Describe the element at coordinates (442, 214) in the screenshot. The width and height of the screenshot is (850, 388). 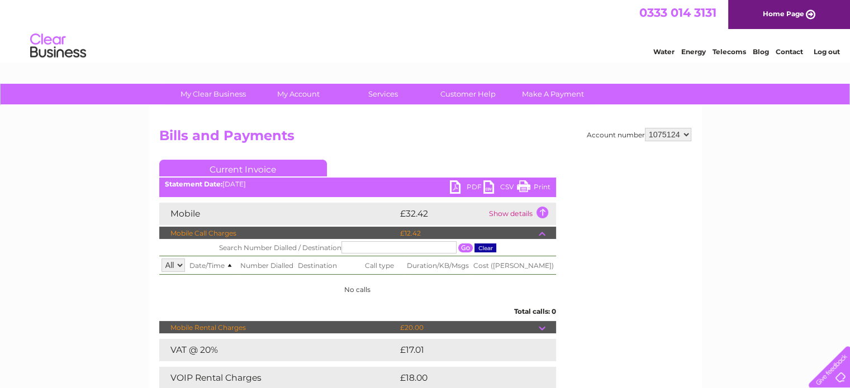
I see `td: £32.42` at that location.